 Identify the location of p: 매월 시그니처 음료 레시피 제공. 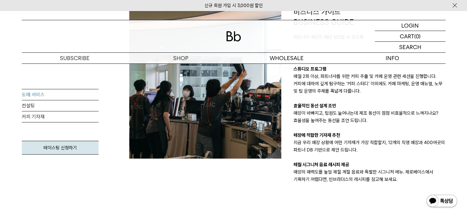
(369, 165).